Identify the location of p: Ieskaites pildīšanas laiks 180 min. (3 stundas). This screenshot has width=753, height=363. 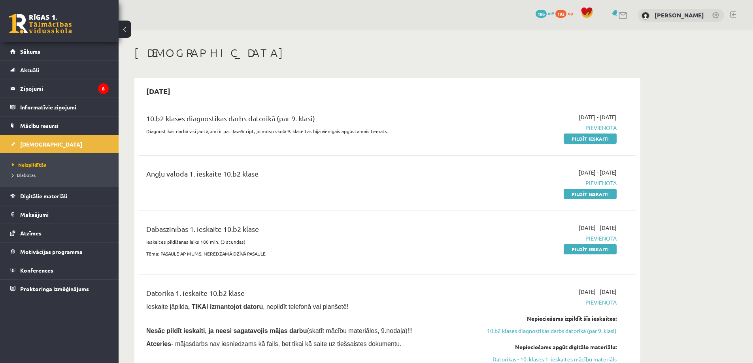
(301, 242).